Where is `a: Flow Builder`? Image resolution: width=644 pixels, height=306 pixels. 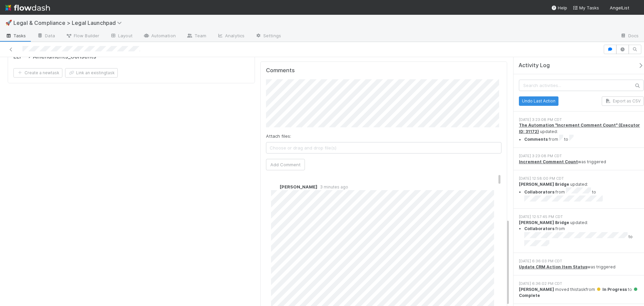 a: Flow Builder is located at coordinates (82, 36).